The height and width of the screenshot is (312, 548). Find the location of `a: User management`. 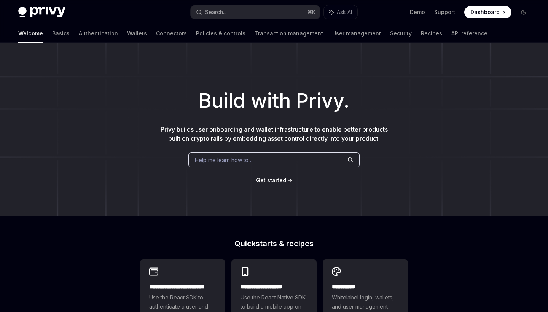

a: User management is located at coordinates (357, 34).